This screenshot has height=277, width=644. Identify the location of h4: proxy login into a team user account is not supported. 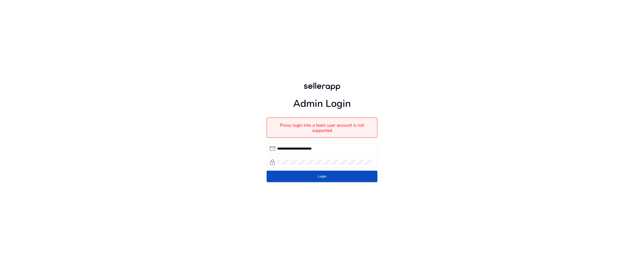
(322, 128).